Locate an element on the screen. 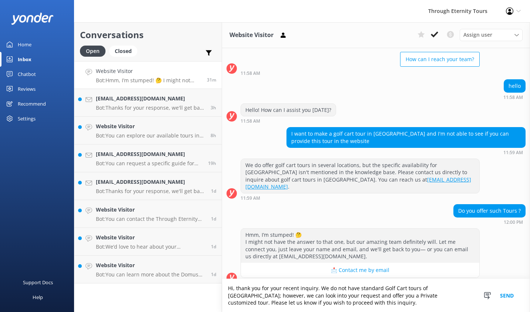 This screenshot has height=312, width=530. span: Oct 02 2025 05:11pm (UTC +02:00) Europe/Amsterdam is located at coordinates (214, 218).